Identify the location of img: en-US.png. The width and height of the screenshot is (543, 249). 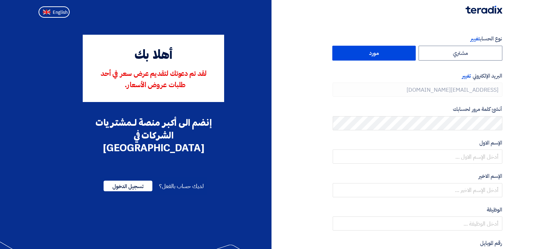
(47, 12).